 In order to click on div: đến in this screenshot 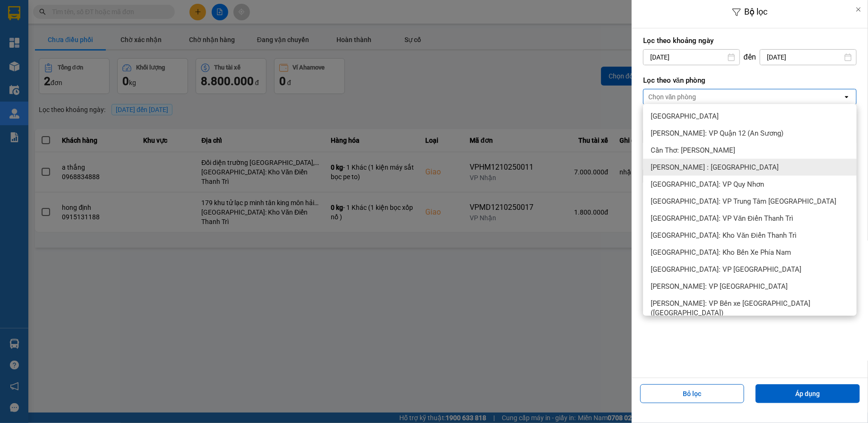, I will do `click(750, 58)`.